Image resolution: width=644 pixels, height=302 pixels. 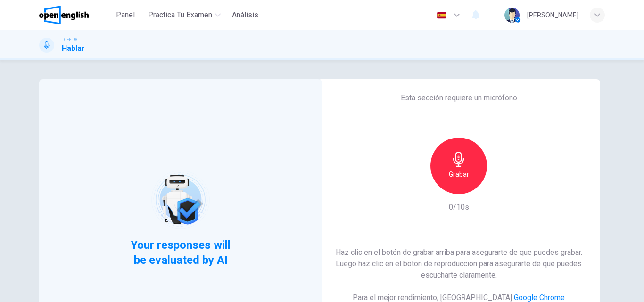 What do you see at coordinates (125, 15) in the screenshot?
I see `a: Panel` at bounding box center [125, 15].